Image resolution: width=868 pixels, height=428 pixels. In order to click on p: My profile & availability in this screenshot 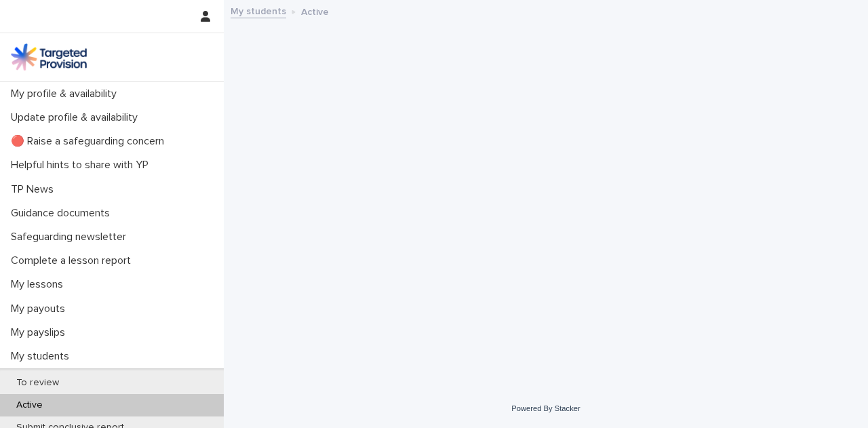, I will do `click(66, 93)`.